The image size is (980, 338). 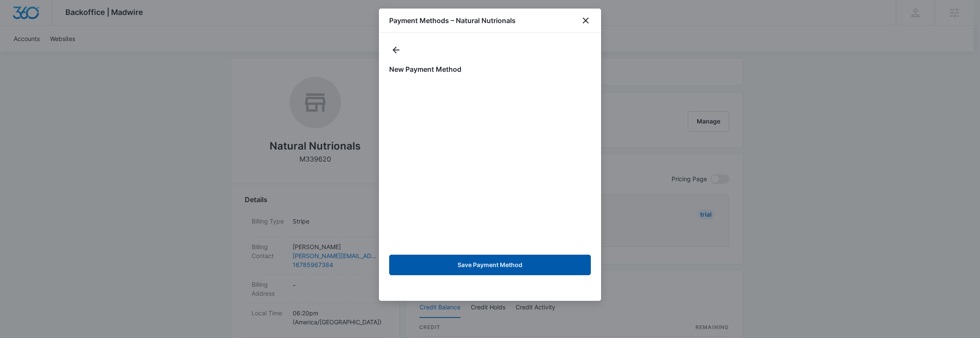 I want to click on button: close, so click(x=586, y=20).